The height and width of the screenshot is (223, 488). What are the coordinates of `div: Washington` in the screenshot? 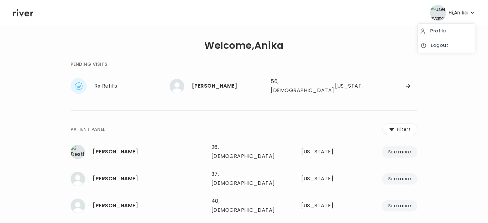 It's located at (351, 86).